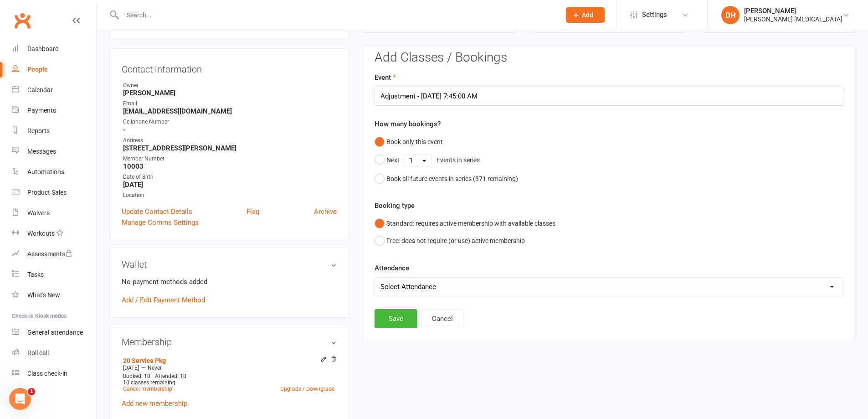  I want to click on a: What's New, so click(54, 295).